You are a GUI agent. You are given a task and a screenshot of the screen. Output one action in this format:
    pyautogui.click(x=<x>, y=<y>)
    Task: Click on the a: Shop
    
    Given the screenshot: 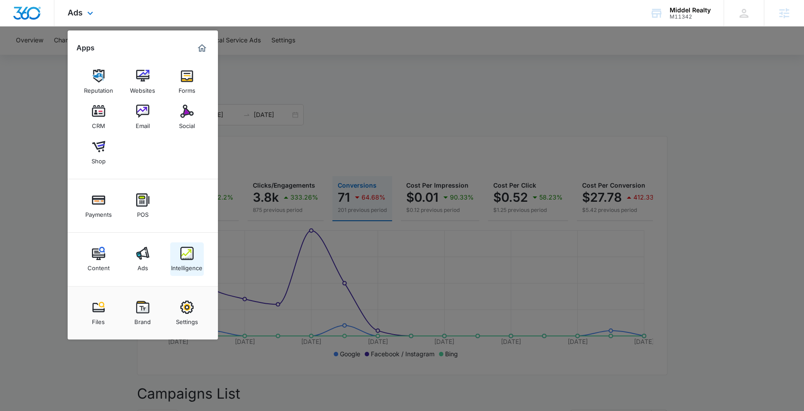 What is the action you would take?
    pyautogui.click(x=99, y=152)
    